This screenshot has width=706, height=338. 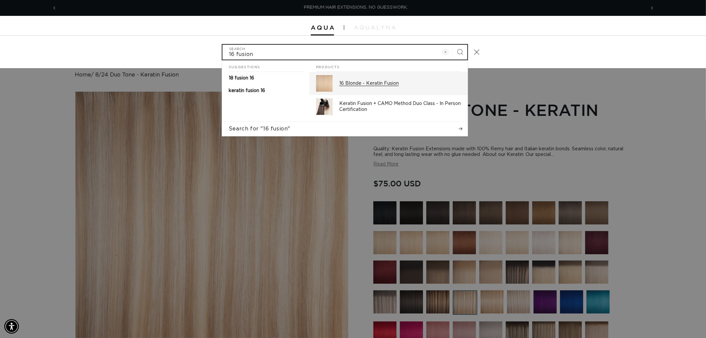 I want to click on p: 16 Blonde - Keratin Fusion, so click(x=400, y=83).